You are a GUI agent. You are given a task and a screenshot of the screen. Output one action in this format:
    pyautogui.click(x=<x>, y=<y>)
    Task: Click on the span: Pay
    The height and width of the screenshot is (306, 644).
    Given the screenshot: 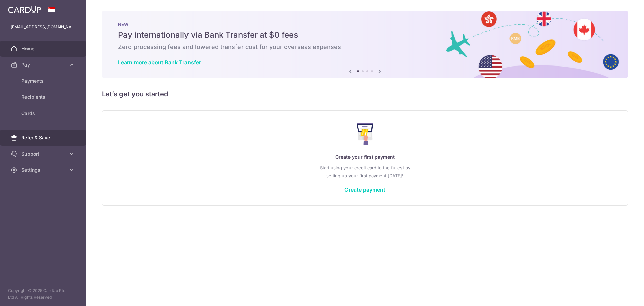 What is the action you would take?
    pyautogui.click(x=44, y=65)
    